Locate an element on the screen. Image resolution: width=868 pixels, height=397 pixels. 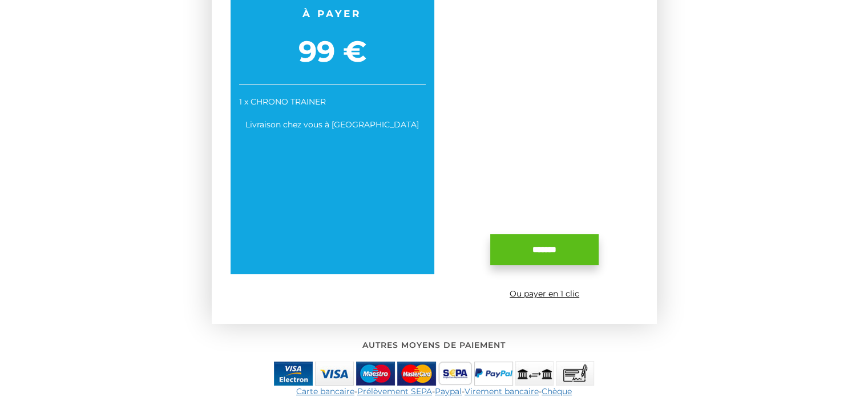
a: Chèque is located at coordinates (557, 392).